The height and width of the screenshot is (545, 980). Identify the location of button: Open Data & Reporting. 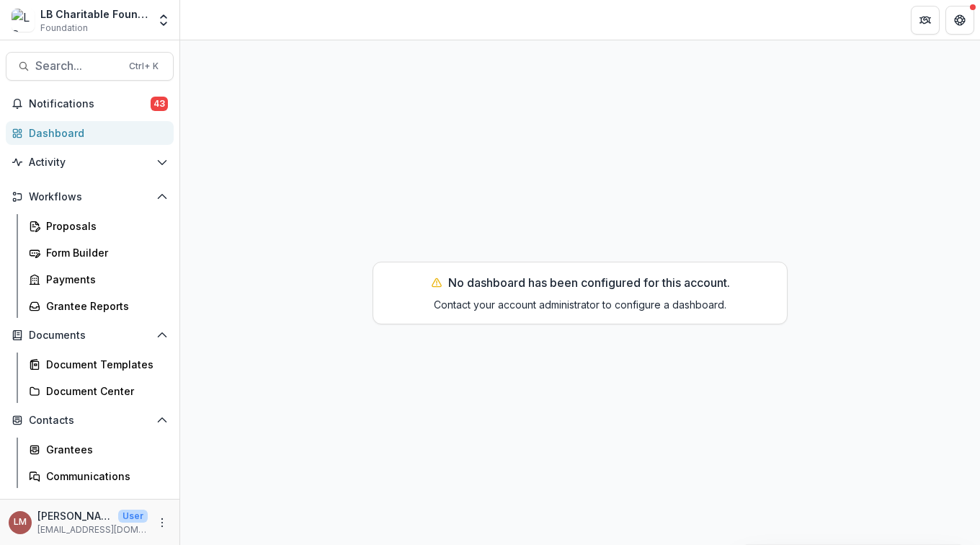
(89, 505).